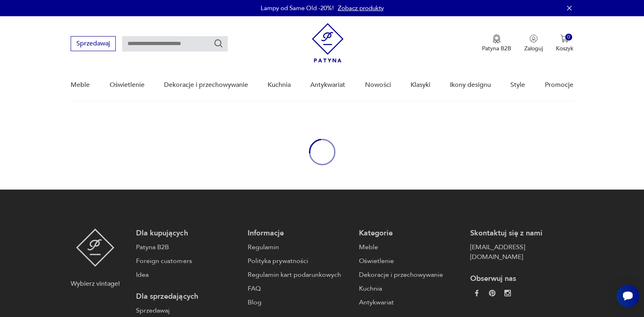  What do you see at coordinates (410, 233) in the screenshot?
I see `p: Kategorie` at bounding box center [410, 233].